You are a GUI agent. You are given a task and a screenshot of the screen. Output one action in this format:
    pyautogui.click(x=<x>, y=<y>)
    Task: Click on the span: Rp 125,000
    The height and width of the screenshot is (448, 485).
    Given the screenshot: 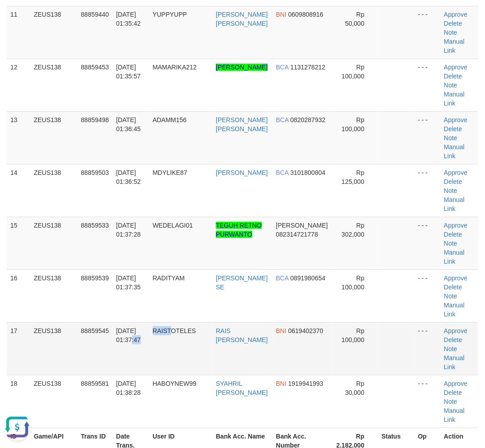 What is the action you would take?
    pyautogui.click(x=353, y=177)
    